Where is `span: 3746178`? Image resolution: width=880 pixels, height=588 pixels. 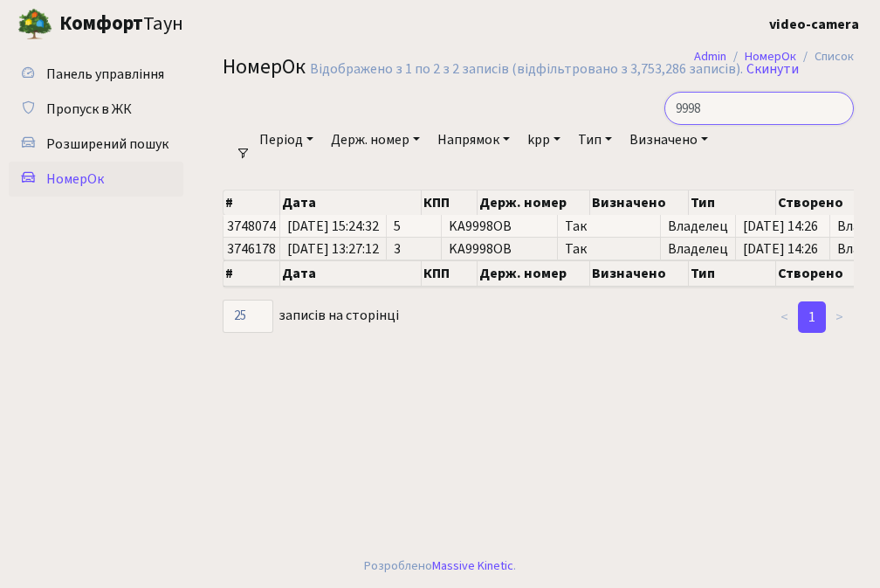 span: 3746178 is located at coordinates (251, 249).